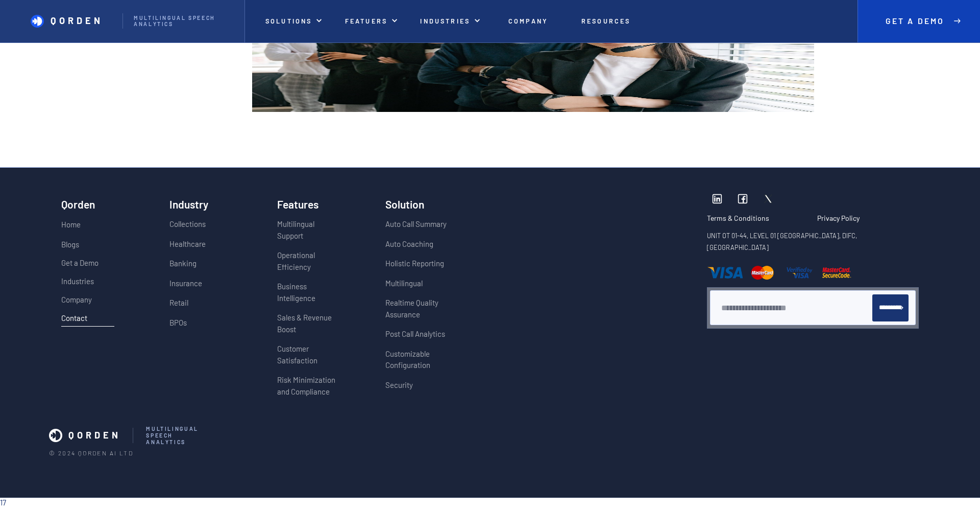 The height and width of the screenshot is (507, 980). What do you see at coordinates (78, 204) in the screenshot?
I see `h3: Qorden` at bounding box center [78, 204].